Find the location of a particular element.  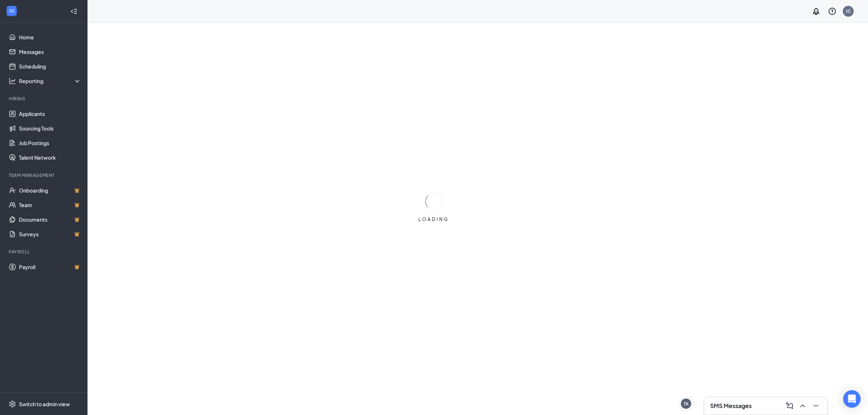

svg: Collapse is located at coordinates (74, 12).